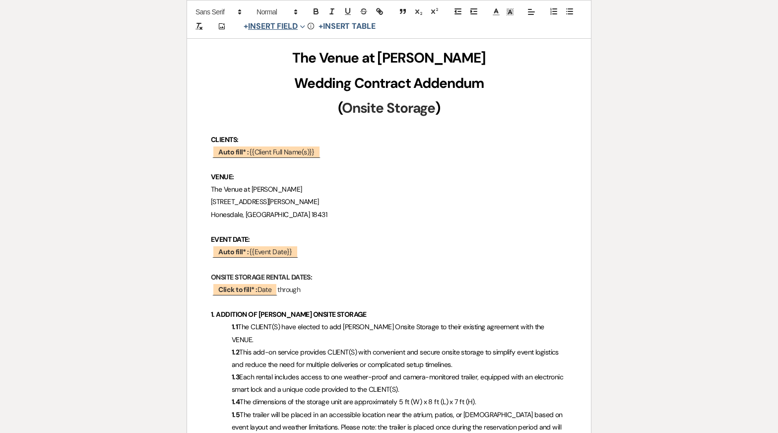 The image size is (778, 433). Describe the element at coordinates (496, 12) in the screenshot. I see `span: Text Color` at that location.